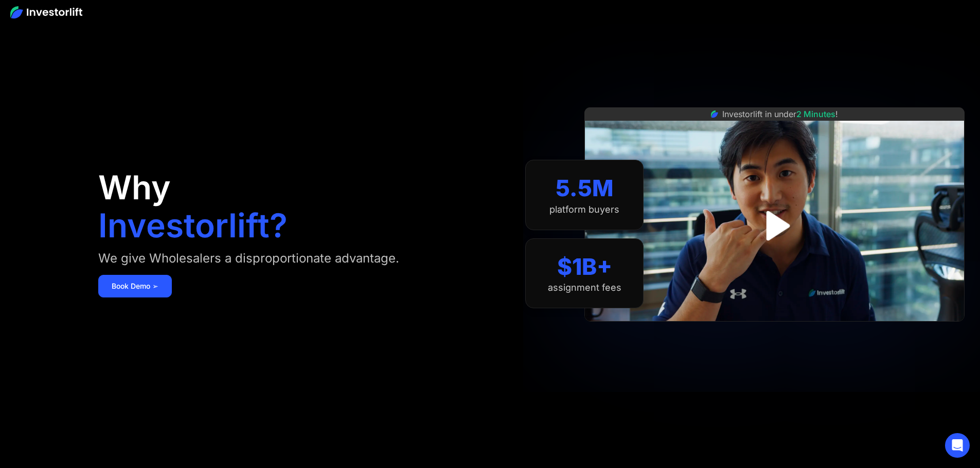  What do you see at coordinates (775, 226) in the screenshot?
I see `a: open lightbox` at bounding box center [775, 226].